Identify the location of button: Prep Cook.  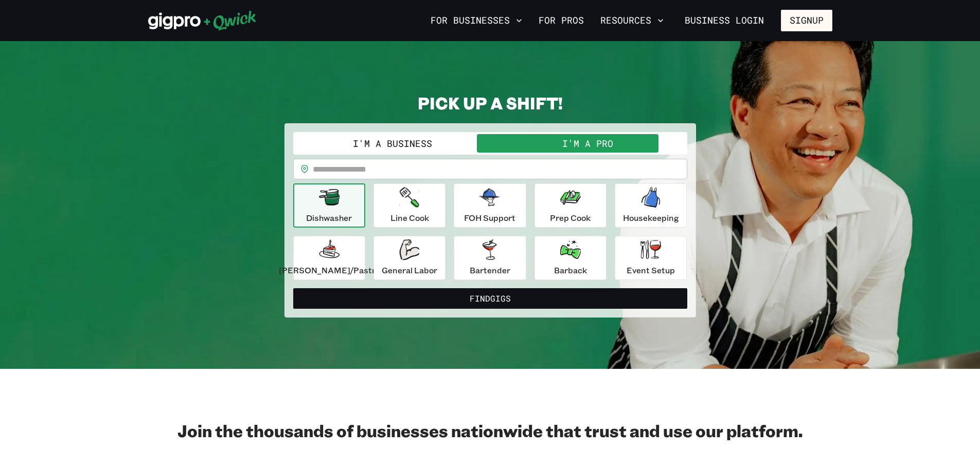
(571, 206).